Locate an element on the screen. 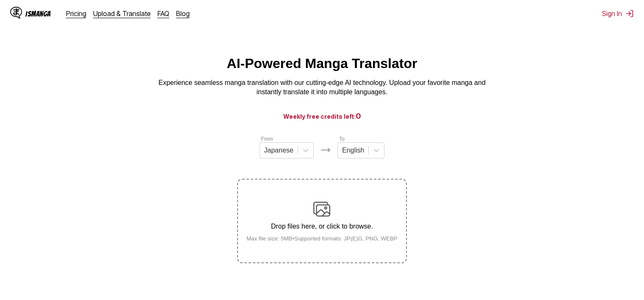 The image size is (644, 300). a: Blog is located at coordinates (183, 14).